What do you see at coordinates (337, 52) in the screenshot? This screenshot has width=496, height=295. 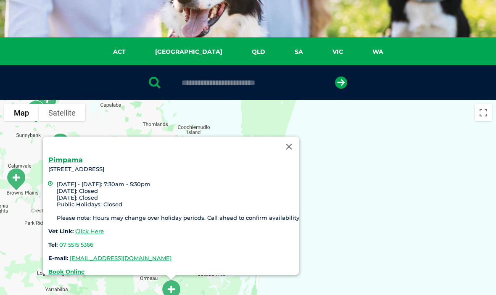 I see `a: VIC` at bounding box center [337, 52].